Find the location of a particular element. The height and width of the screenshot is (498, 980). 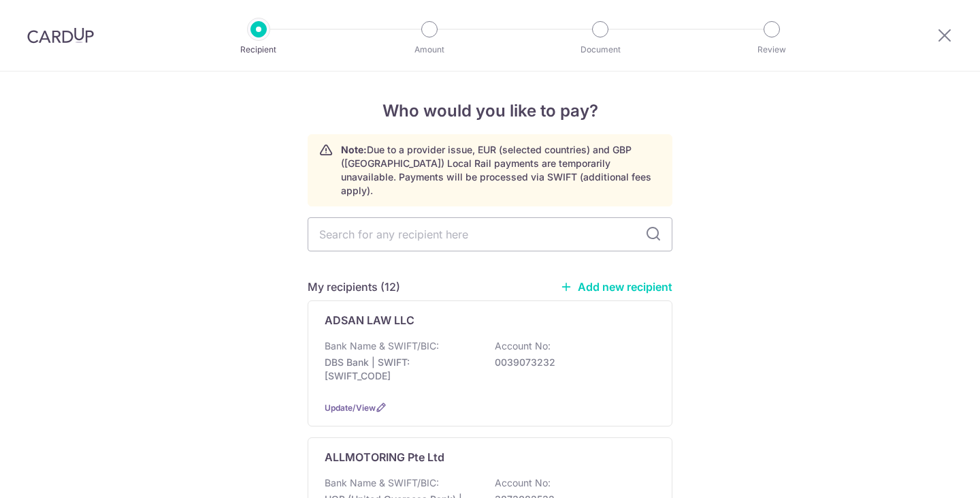

p: Recipient is located at coordinates (259, 50).